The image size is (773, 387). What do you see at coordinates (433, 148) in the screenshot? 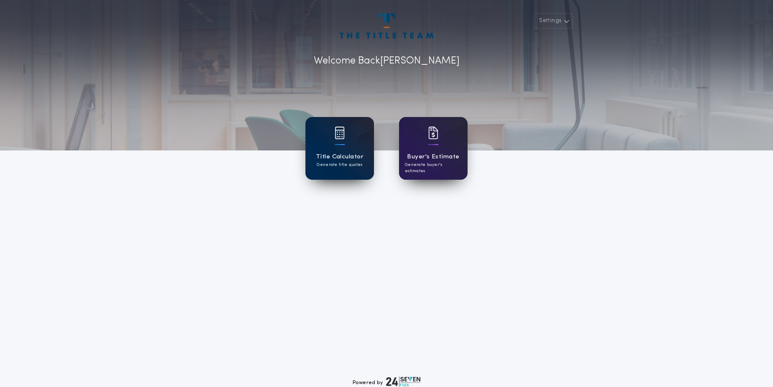
I see `a: card iconBuyer's EstimateGenerate buyer's estimates` at bounding box center [433, 148].